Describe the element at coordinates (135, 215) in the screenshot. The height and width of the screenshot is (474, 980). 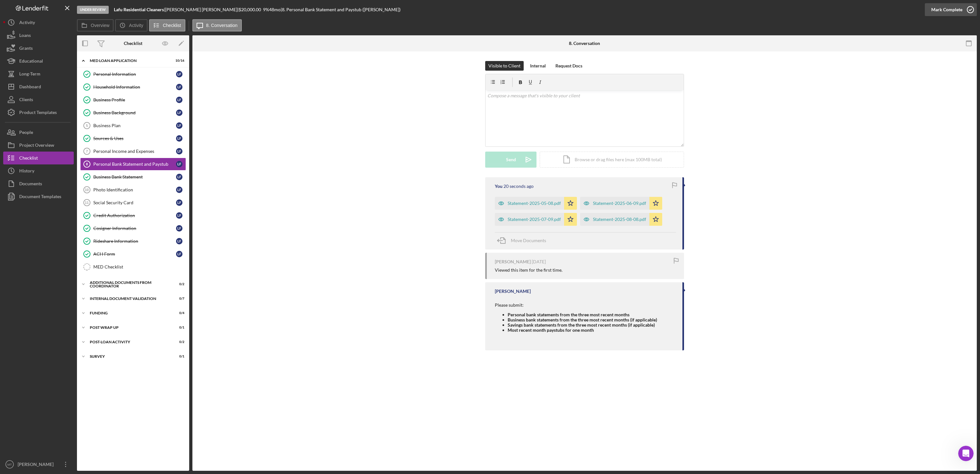
I see `div: Credit Authorization` at that location.